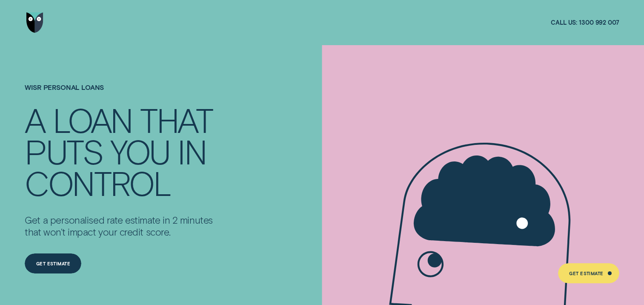  What do you see at coordinates (122, 226) in the screenshot?
I see `p: Get a personalised rate estimate in 2 minutes that won't impact your credit score.` at bounding box center [122, 226].